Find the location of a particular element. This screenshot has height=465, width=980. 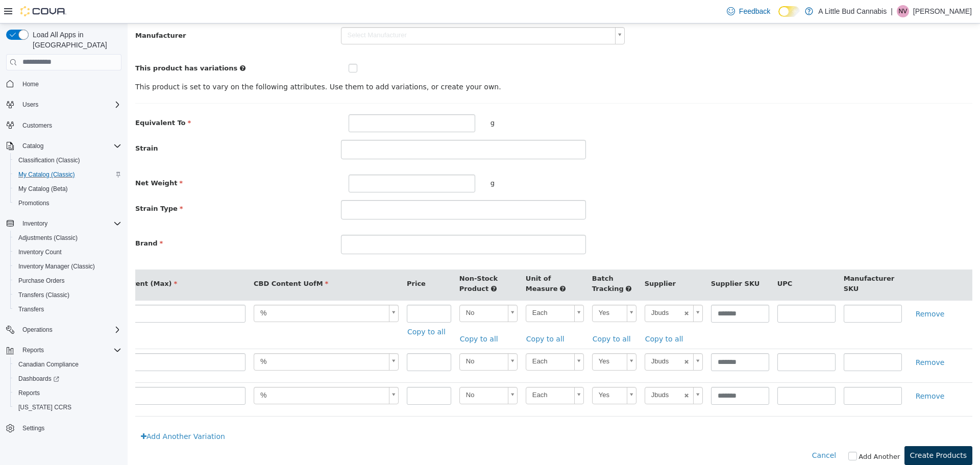

a: Inventory Manager (Classic) is located at coordinates (57, 267).